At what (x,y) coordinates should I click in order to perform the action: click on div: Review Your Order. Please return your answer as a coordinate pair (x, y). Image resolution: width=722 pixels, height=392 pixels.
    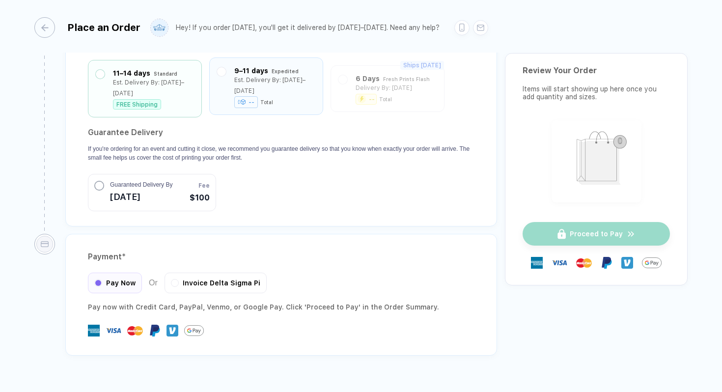
    Looking at the image, I should click on (596, 70).